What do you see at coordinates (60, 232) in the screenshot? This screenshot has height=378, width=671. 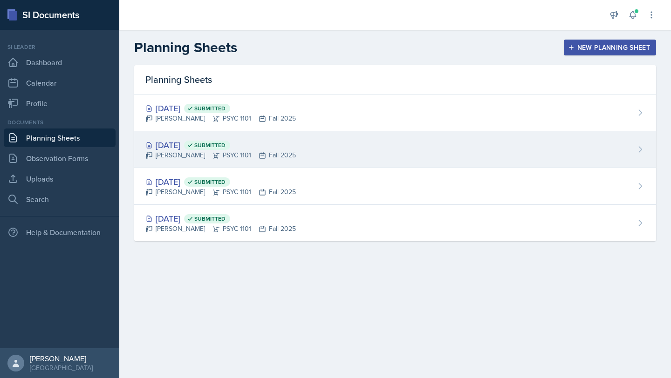 I see `div: Help & Documentation` at bounding box center [60, 232].